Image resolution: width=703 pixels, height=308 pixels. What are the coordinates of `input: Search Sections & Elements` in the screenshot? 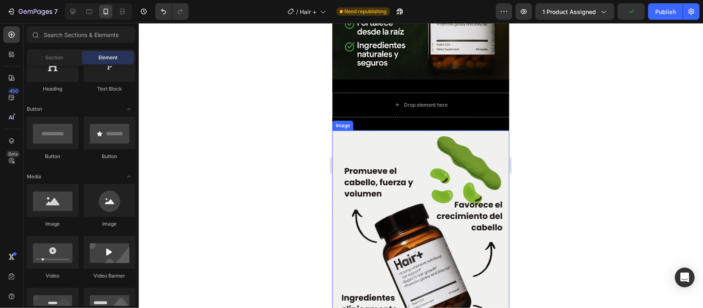 It's located at (81, 35).